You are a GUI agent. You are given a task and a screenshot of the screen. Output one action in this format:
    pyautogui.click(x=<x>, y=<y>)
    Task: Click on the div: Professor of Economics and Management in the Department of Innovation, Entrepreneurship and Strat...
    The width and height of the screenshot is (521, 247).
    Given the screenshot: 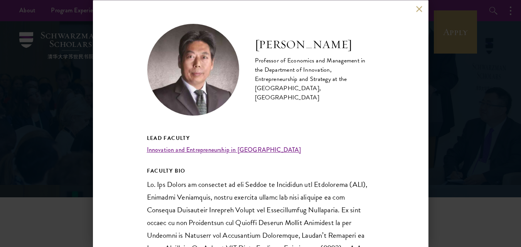 What is the action you would take?
    pyautogui.click(x=314, y=79)
    